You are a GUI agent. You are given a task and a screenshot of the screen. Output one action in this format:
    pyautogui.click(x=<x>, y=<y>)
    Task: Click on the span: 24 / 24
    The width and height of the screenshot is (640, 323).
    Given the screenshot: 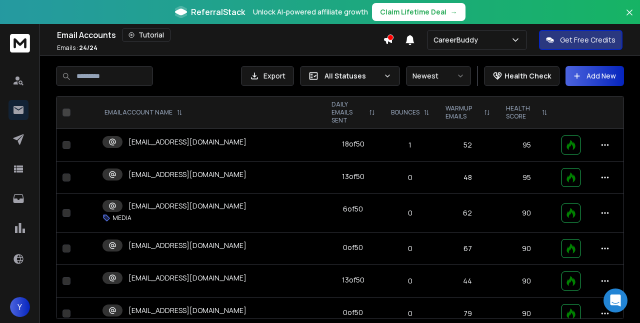 What is the action you would take?
    pyautogui.click(x=88, y=48)
    